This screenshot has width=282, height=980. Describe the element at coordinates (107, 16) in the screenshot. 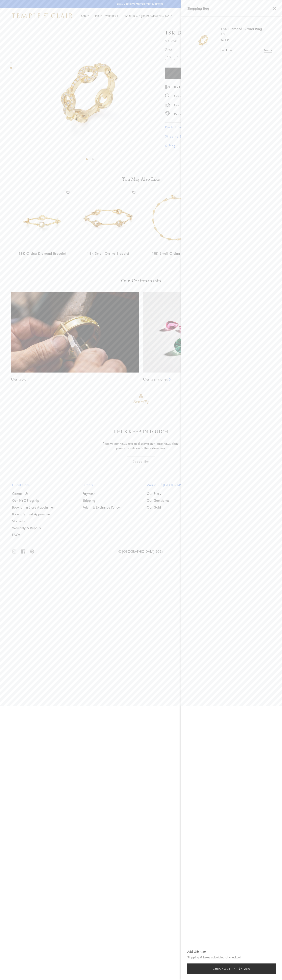

I see `a: High JewelleryHigh Jewellery` at that location.